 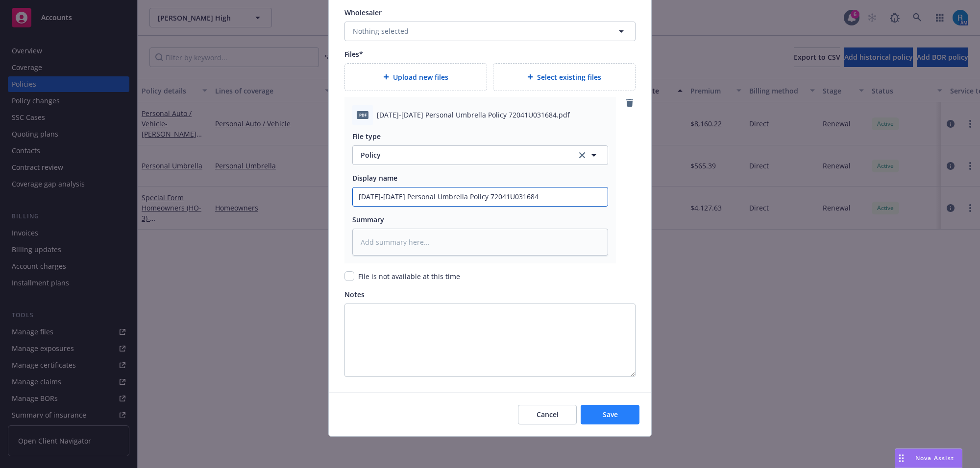 I want to click on span: Files*, so click(x=354, y=53).